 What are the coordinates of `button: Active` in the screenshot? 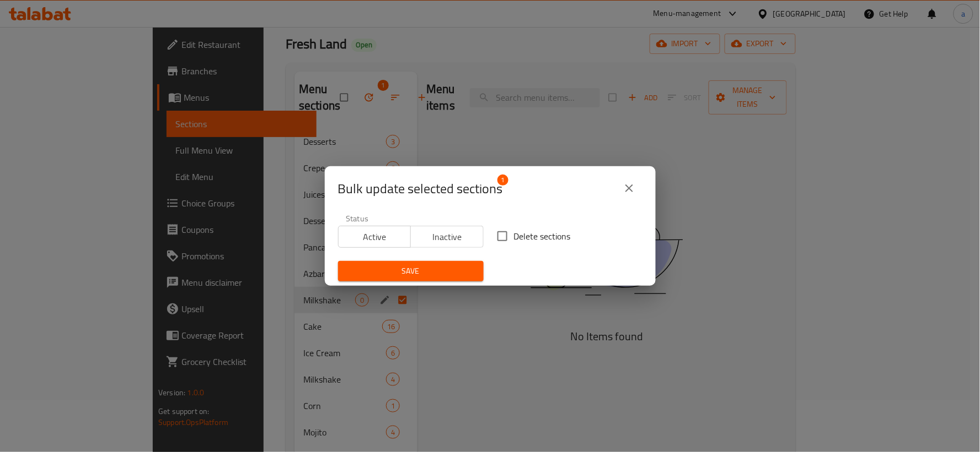 It's located at (375, 237).